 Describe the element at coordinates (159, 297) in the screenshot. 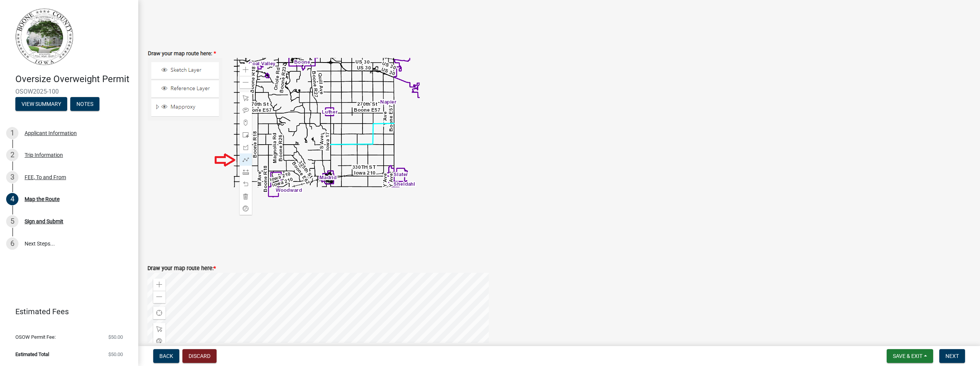

I see `div: Zoom out` at that location.